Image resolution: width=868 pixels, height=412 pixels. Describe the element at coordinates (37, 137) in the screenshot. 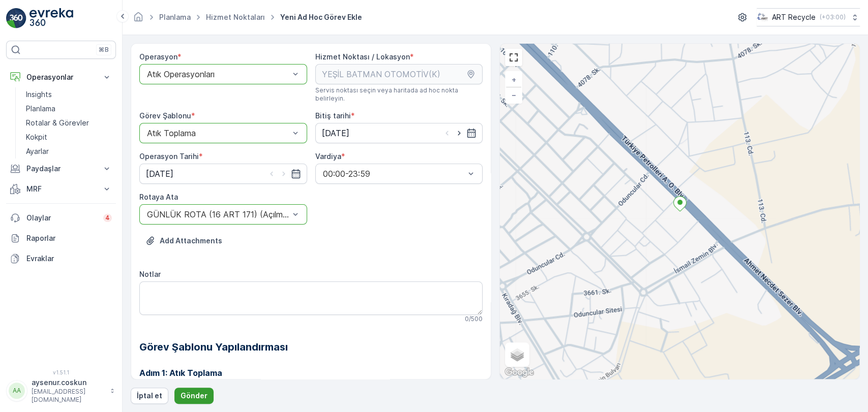

I see `p: Kokpit` at that location.